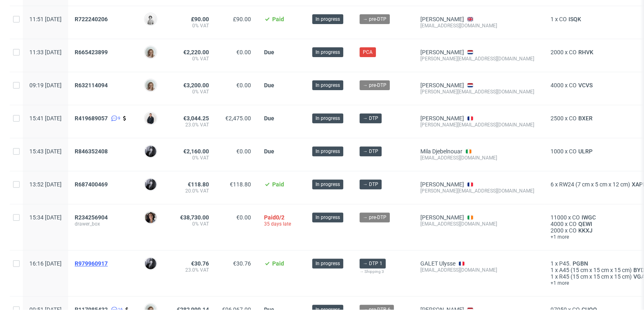  Describe the element at coordinates (585, 118) in the screenshot. I see `span: BXER` at that location.